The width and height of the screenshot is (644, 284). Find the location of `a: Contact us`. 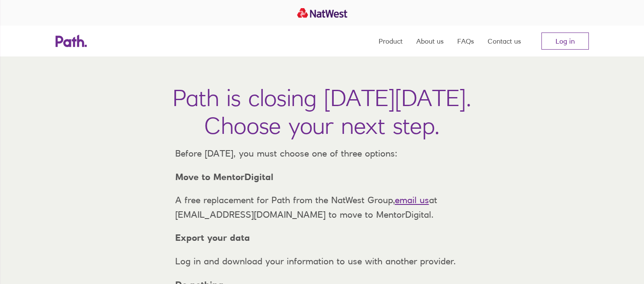

a: Contact us is located at coordinates (504, 41).